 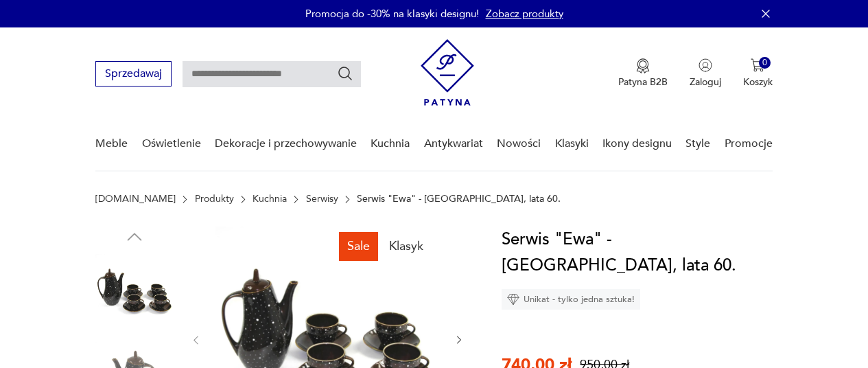 I want to click on a: Antykwariat, so click(x=453, y=143).